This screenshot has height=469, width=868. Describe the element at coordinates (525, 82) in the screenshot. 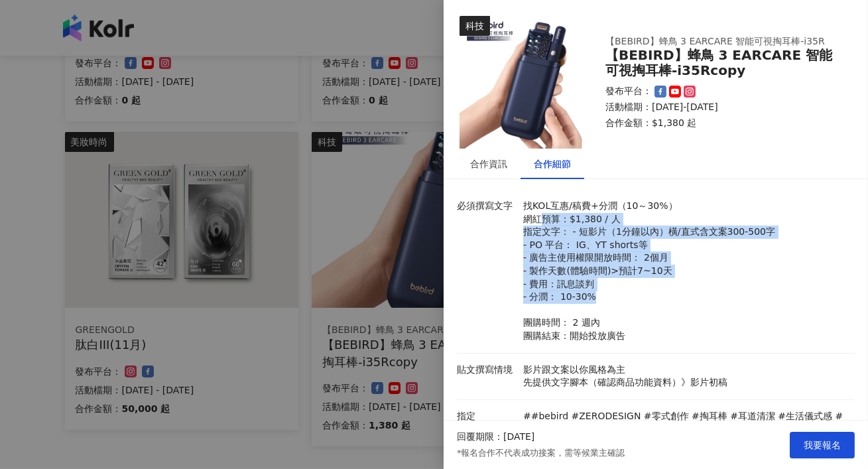

I see `img: 【BEBIRD】蜂鳥 3 EARCARE 智能可視掏耳棒-i35R` at that location.